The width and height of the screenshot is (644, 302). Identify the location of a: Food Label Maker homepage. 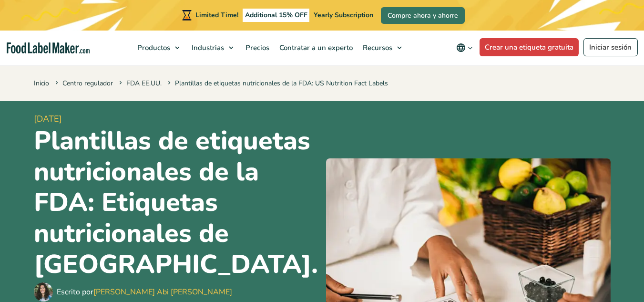
(48, 48).